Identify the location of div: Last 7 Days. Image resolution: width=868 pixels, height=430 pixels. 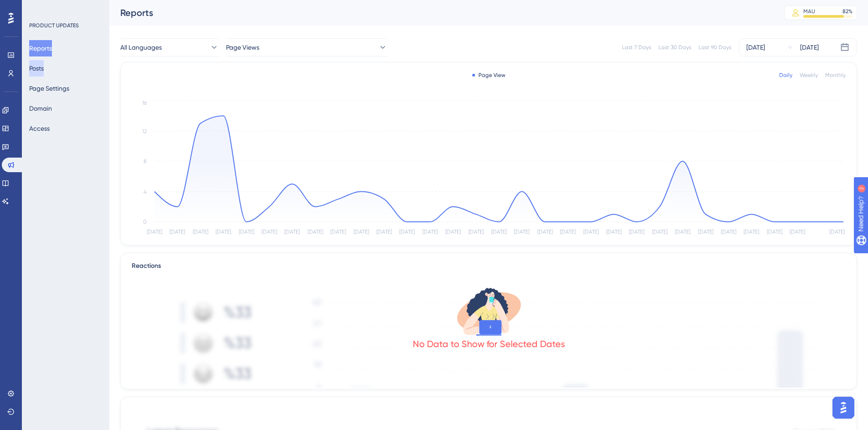
(636, 47).